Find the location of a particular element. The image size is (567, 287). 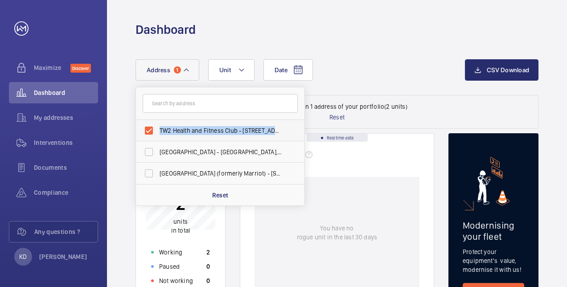

span: Dashboard is located at coordinates (66, 93).